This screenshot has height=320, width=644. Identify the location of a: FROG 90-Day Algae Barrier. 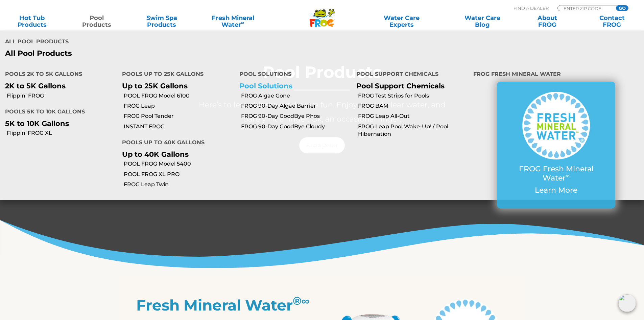
(296, 106).